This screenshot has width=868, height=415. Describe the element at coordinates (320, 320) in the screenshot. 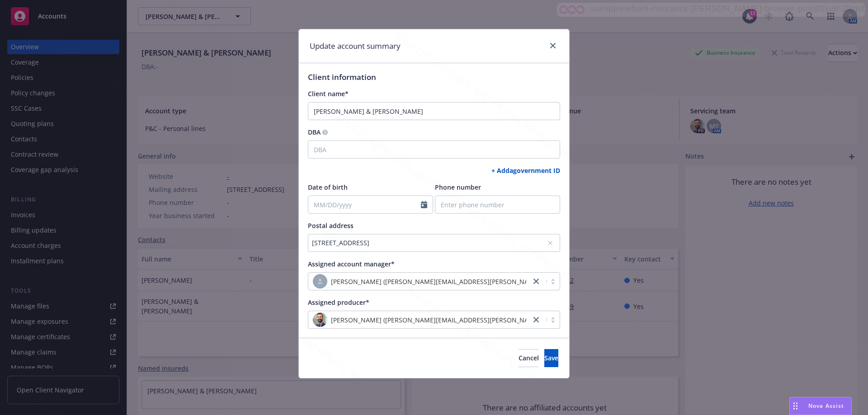

I see `img: photo` at that location.